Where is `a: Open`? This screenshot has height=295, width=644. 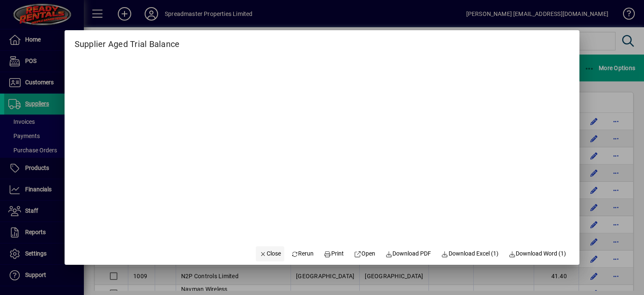
a: Open is located at coordinates (365, 254).